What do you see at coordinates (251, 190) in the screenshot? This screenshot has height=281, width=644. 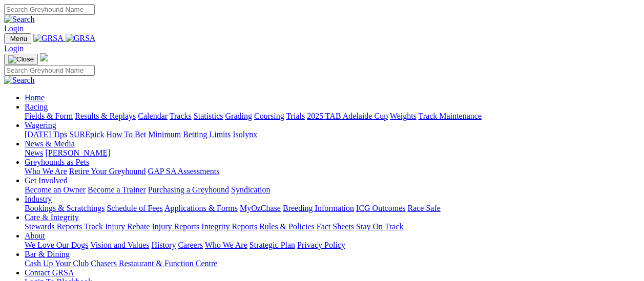 I see `a: Syndication` at bounding box center [251, 190].